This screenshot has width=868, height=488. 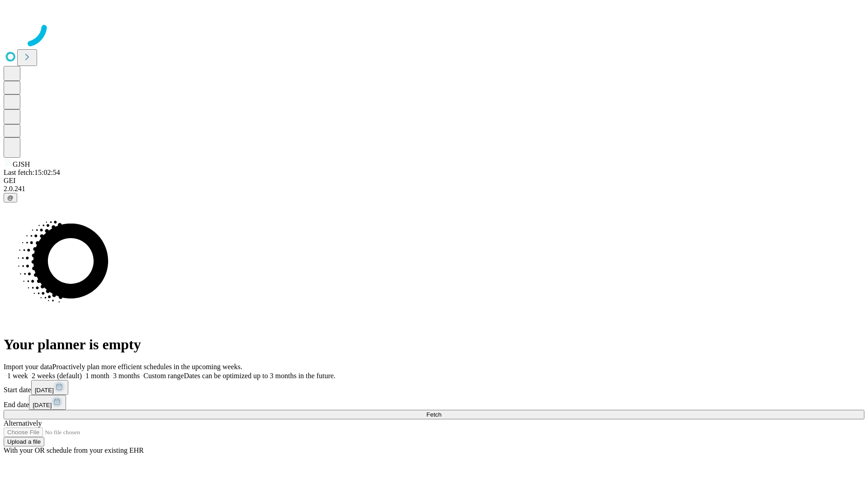 What do you see at coordinates (17, 376) in the screenshot?
I see `span: 1 week` at bounding box center [17, 376].